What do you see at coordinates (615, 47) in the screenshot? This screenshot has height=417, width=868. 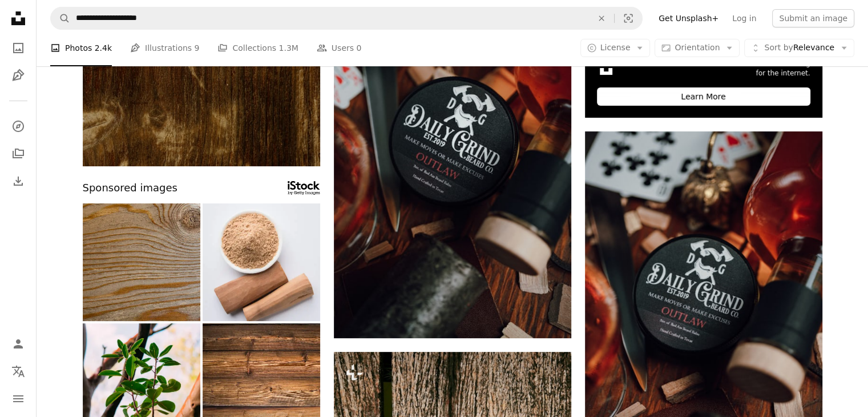 I see `span: License` at bounding box center [615, 47].